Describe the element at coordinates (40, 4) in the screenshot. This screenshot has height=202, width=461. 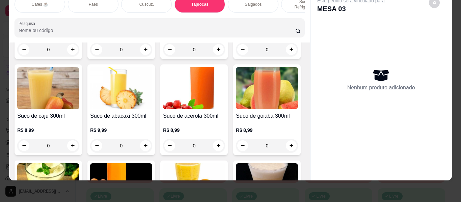
I see `p: Cafés ☕` at that location.